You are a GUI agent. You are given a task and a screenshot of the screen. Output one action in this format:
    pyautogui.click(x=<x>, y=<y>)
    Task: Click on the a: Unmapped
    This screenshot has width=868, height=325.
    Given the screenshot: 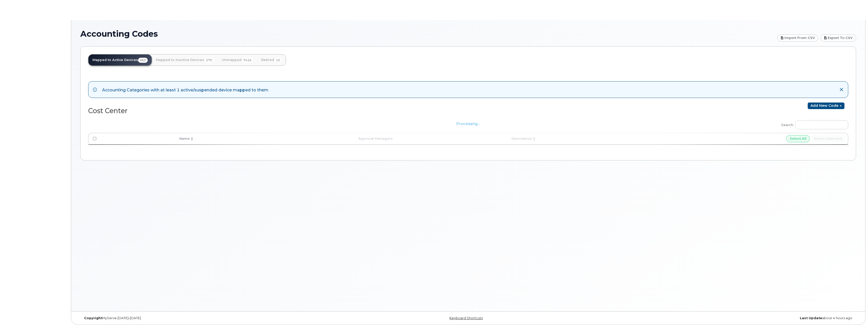 What is the action you would take?
    pyautogui.click(x=237, y=60)
    